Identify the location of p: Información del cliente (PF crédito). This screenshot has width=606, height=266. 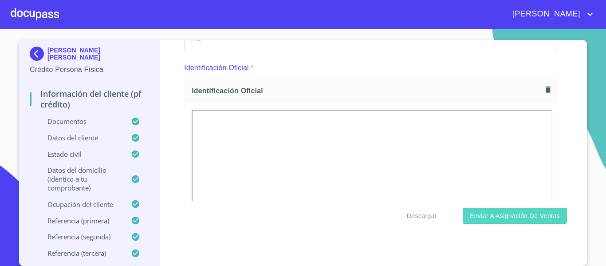
(89, 99).